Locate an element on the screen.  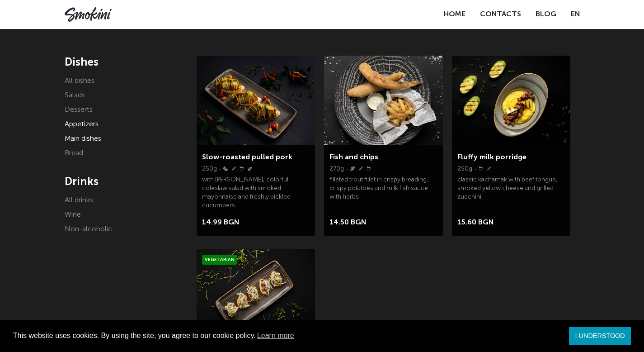
font: Contacts is located at coordinates (500, 14).